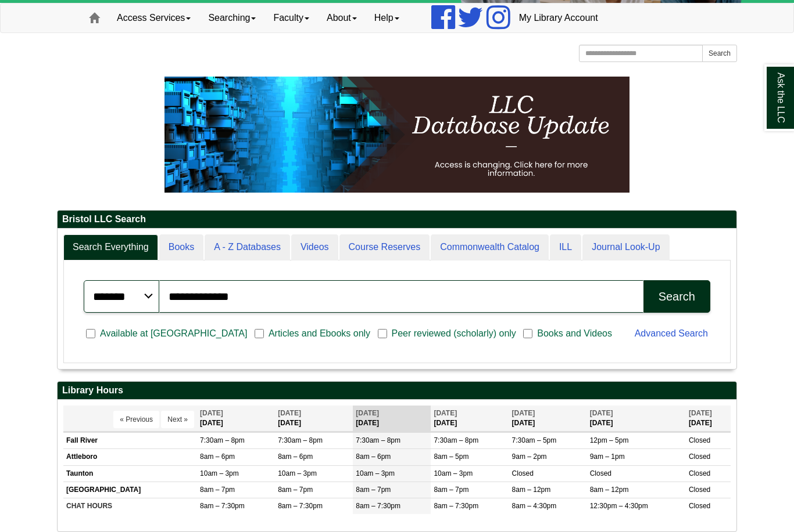 This screenshot has height=532, width=794. I want to click on a: Videos, so click(314, 248).